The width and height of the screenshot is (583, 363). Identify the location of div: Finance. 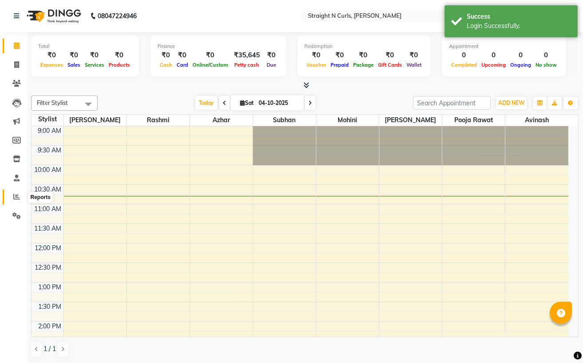
(218, 46).